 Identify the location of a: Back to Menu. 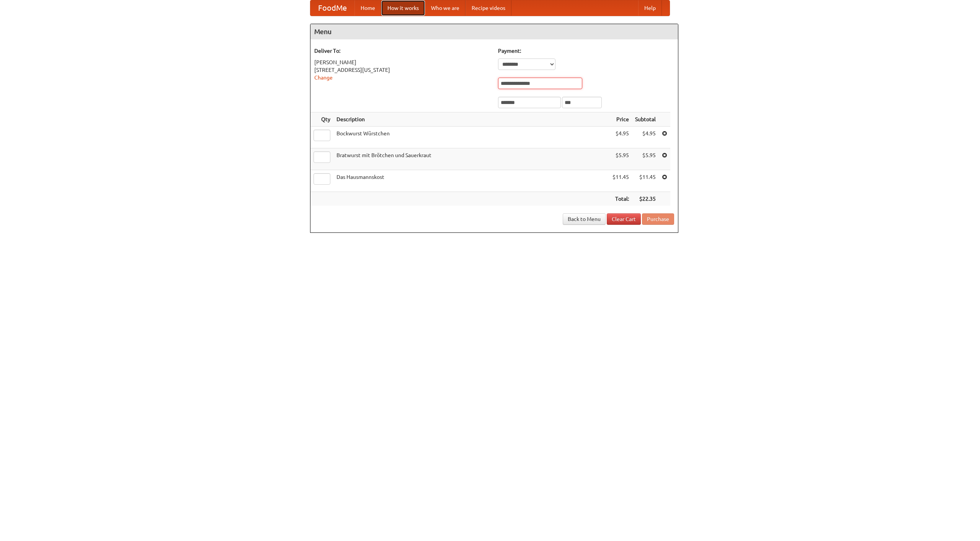
(584, 220).